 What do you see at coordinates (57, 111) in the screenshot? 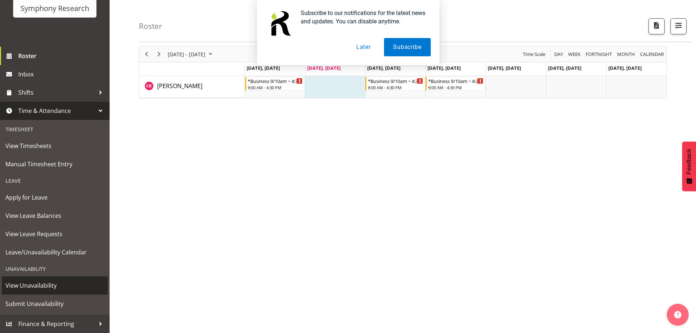
I see `span: Time & Attendance` at bounding box center [57, 111].